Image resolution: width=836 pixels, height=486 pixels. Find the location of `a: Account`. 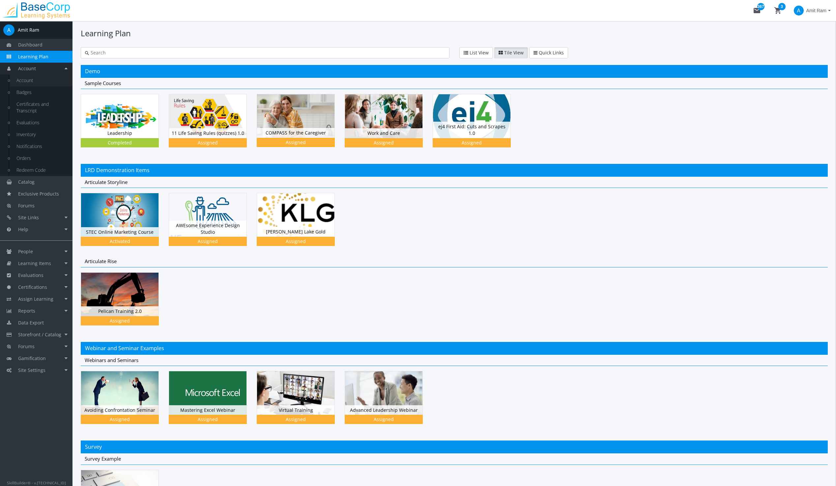

a: Account is located at coordinates (41, 80).